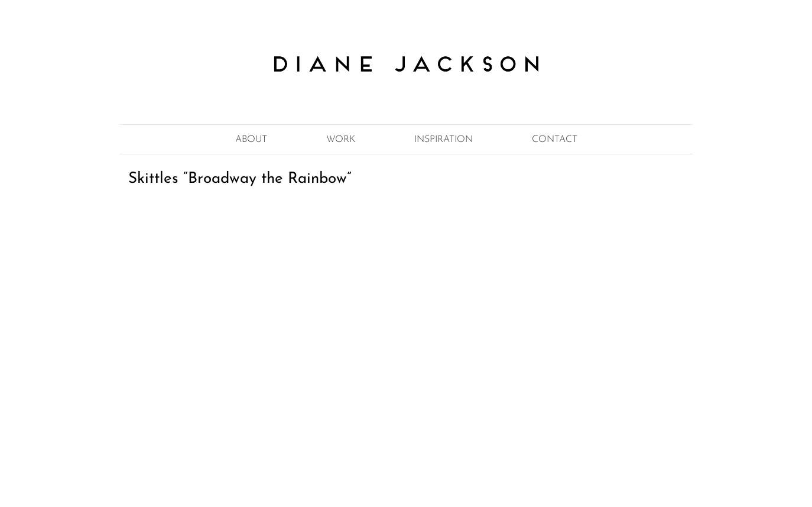 The image size is (812, 507). What do you see at coordinates (251, 139) in the screenshot?
I see `a: ABOUT` at bounding box center [251, 139].